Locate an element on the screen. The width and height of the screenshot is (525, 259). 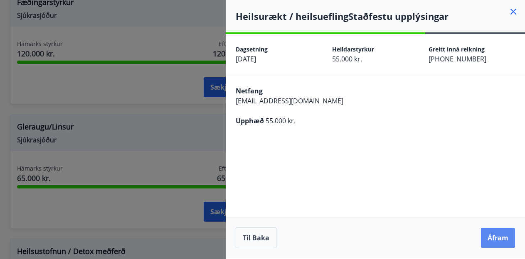
span: Heildarstyrkur is located at coordinates (353, 49).